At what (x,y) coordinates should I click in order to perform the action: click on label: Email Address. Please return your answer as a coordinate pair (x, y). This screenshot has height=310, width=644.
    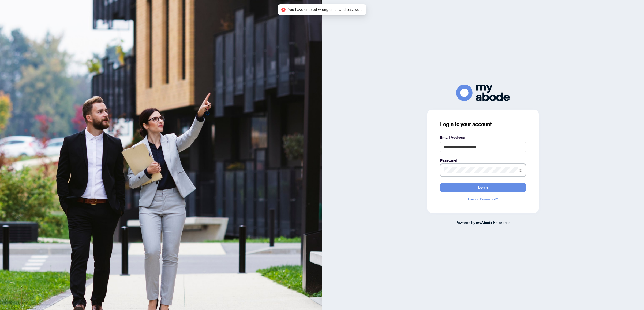
    Looking at the image, I should click on (483, 137).